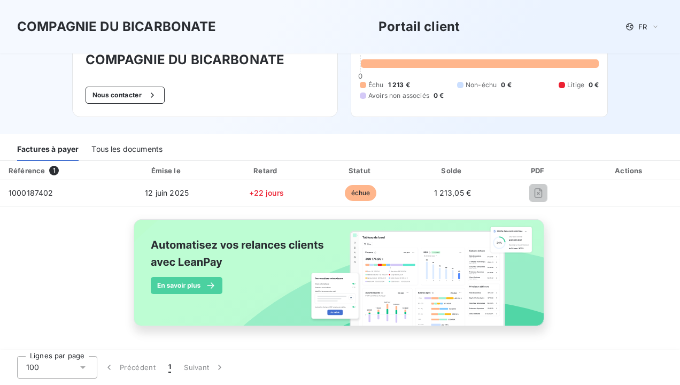 The height and width of the screenshot is (385, 680). I want to click on span: Avoirs non associés, so click(399, 96).